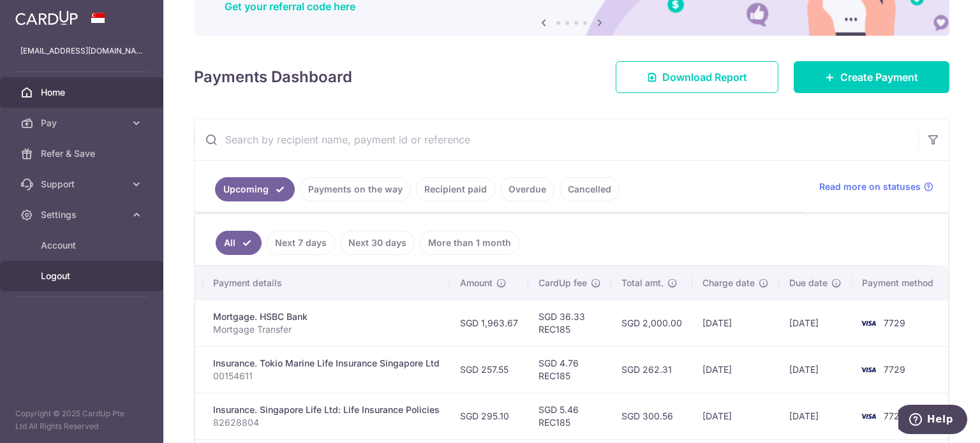 The height and width of the screenshot is (443, 980). Describe the element at coordinates (377, 243) in the screenshot. I see `a: Next 30 days` at that location.